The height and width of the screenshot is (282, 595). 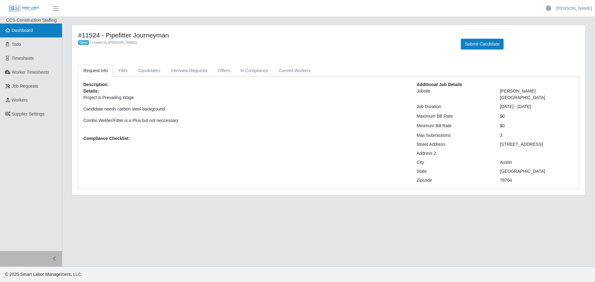 I want to click on a: Current Workers, so click(x=294, y=71).